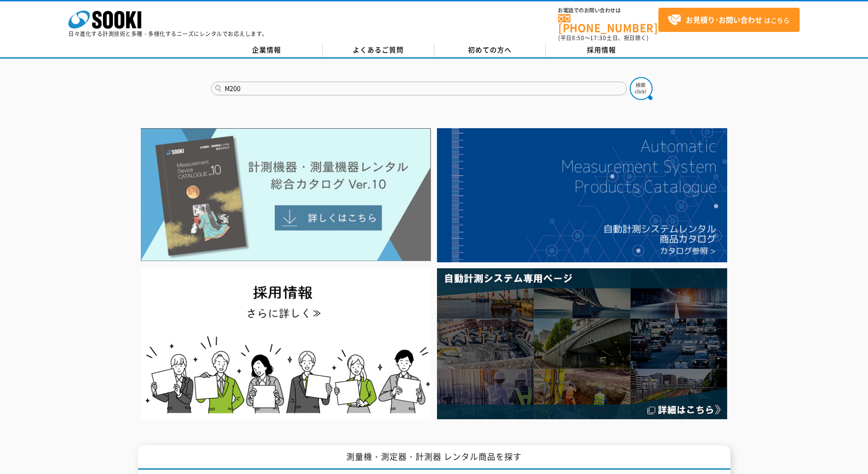 The image size is (868, 474). What do you see at coordinates (725, 20) in the screenshot?
I see `strong: お見積り･お問い合わせ` at bounding box center [725, 20].